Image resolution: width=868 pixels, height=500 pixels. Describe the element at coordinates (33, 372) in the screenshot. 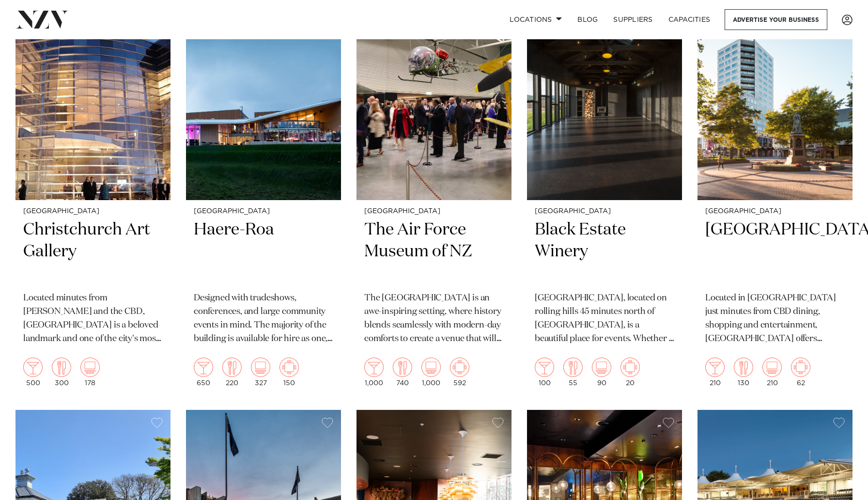

I see `div: 500` at that location.